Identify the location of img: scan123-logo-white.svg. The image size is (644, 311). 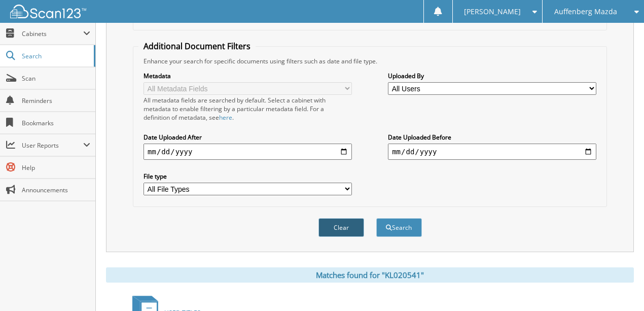
(48, 11).